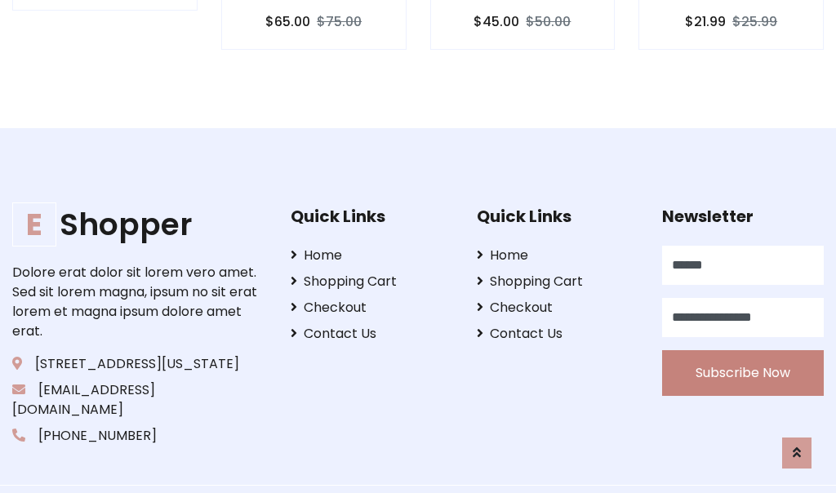 This screenshot has height=493, width=836. Describe the element at coordinates (339, 21) in the screenshot. I see `del: $75.00` at that location.